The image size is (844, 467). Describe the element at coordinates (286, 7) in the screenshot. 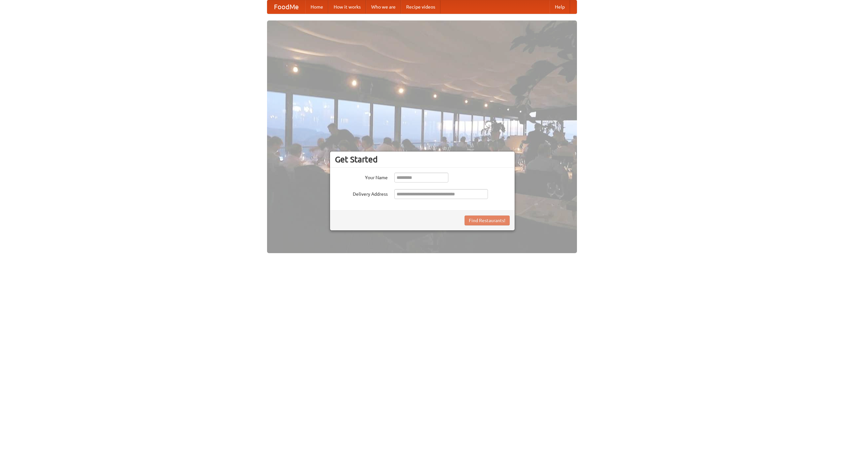

I see `a: FoodMe` at that location.